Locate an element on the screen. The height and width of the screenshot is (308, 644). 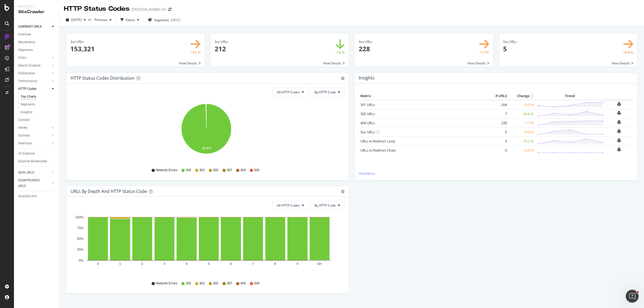
div: HTTP Codes is located at coordinates (27, 89).